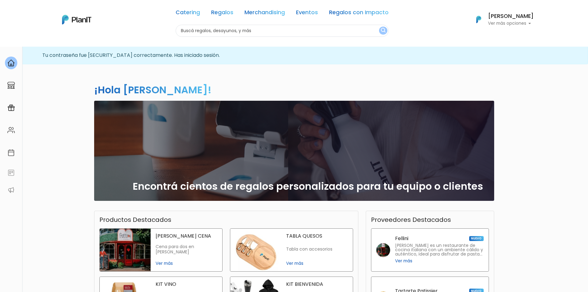 The height and width of the screenshot is (292, 588). What do you see at coordinates (291, 250) in the screenshot?
I see `a: tabla quesos TABLA QUESOS Tabla con accesorios Ver más` at bounding box center [291, 250].